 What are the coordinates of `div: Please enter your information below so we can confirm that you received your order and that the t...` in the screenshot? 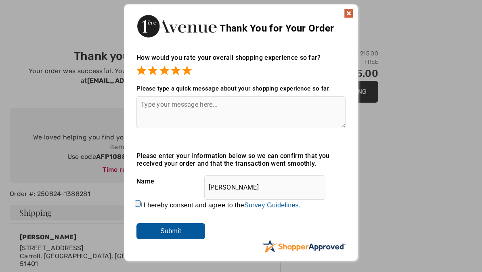 It's located at (241, 159).